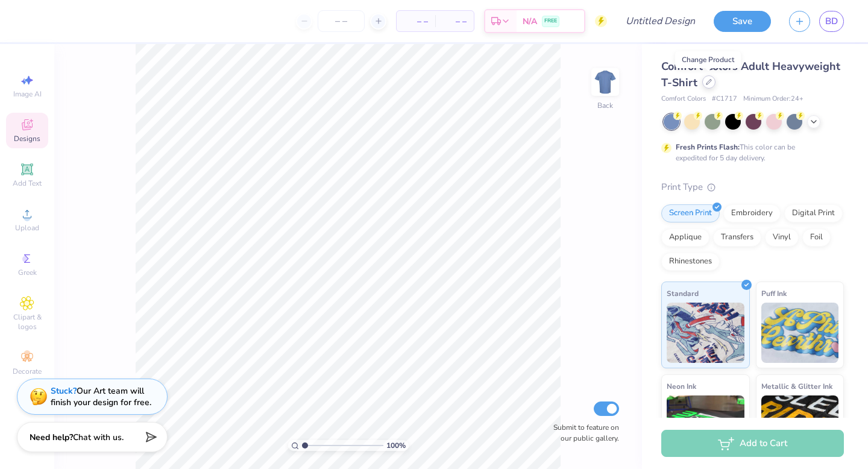 The image size is (868, 469). I want to click on span: Decorate, so click(27, 372).